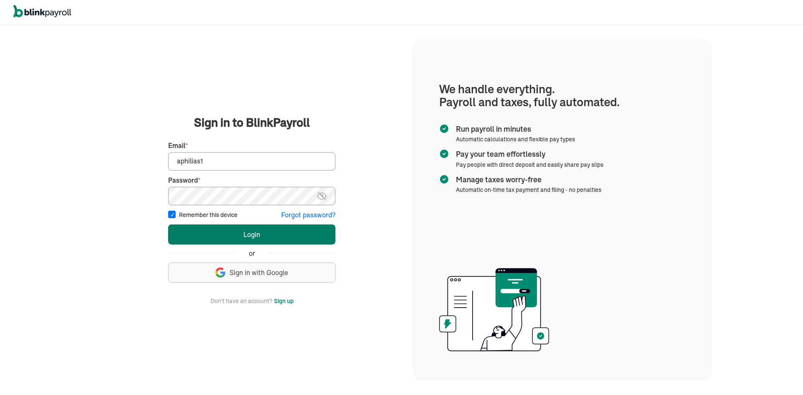 The image size is (803, 395). I want to click on label: Password, so click(252, 180).